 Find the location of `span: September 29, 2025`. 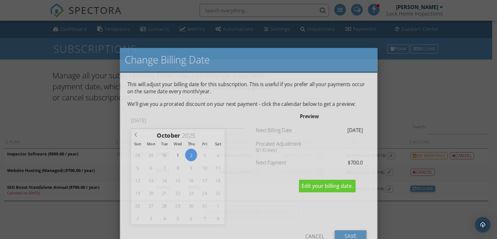

span: September 29, 2025 is located at coordinates (151, 155).